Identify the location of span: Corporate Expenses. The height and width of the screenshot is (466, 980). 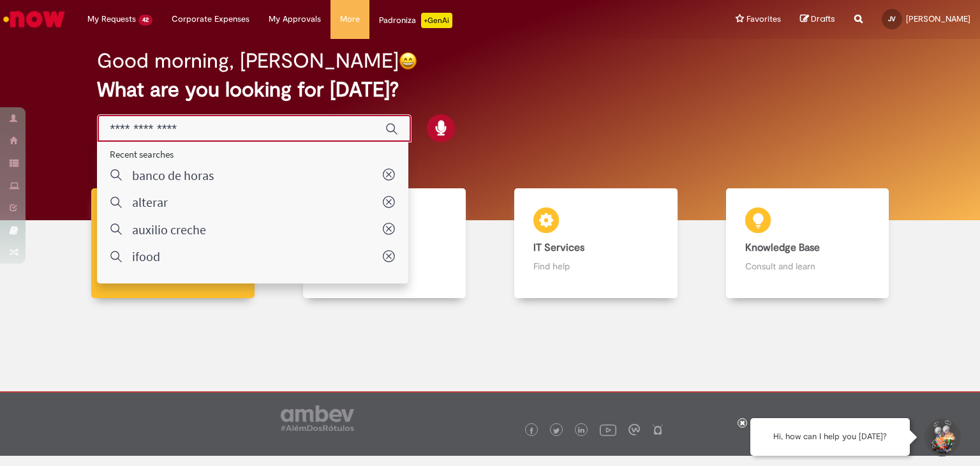
(210, 19).